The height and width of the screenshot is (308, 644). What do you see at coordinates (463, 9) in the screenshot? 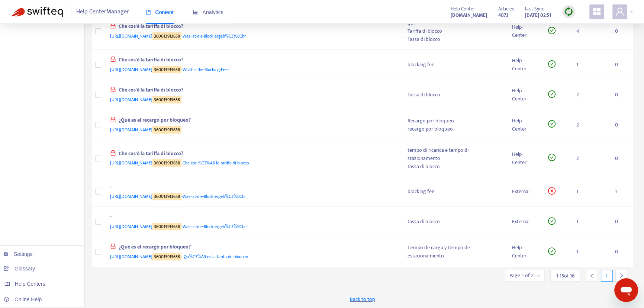
I see `span: Help Center` at bounding box center [463, 9].